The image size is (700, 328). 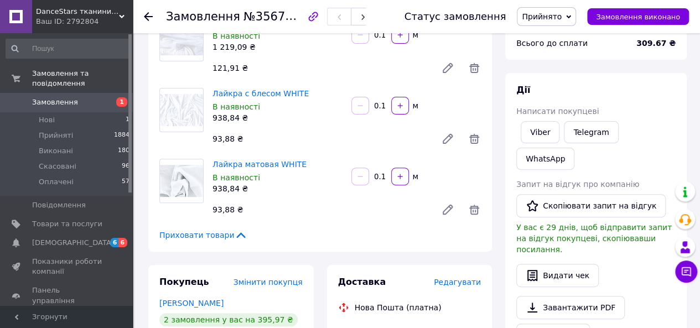 What do you see at coordinates (68, 49) in the screenshot?
I see `input: Пошук` at bounding box center [68, 49].